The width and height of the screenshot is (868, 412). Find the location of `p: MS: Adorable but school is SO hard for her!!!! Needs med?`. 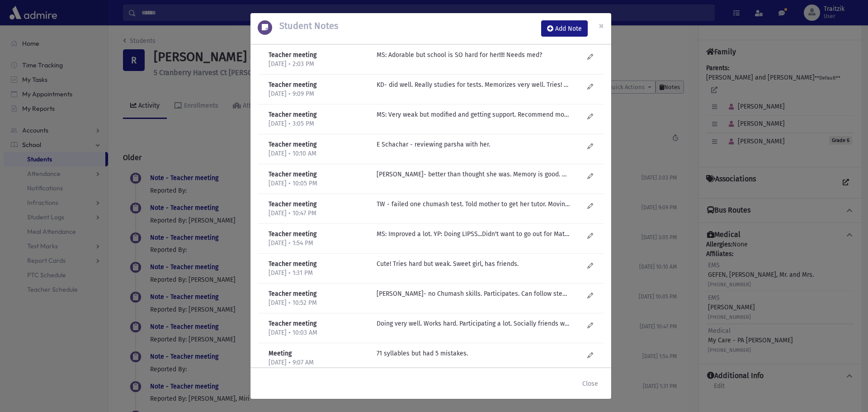

p: MS: Adorable but school is SO hard for her!!!! Needs med? is located at coordinates (473, 55).